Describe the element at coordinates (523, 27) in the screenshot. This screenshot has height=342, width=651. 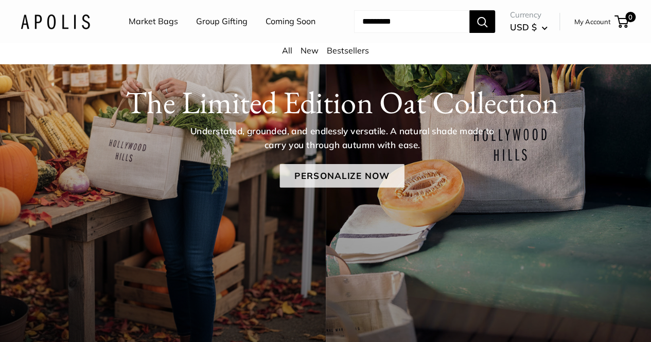
I see `span: USD $` at that location.